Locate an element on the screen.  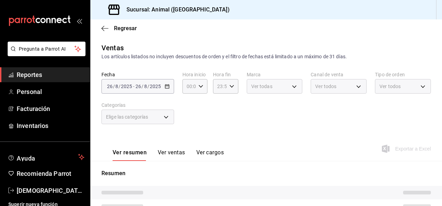
span: Regresar is located at coordinates (125, 28).